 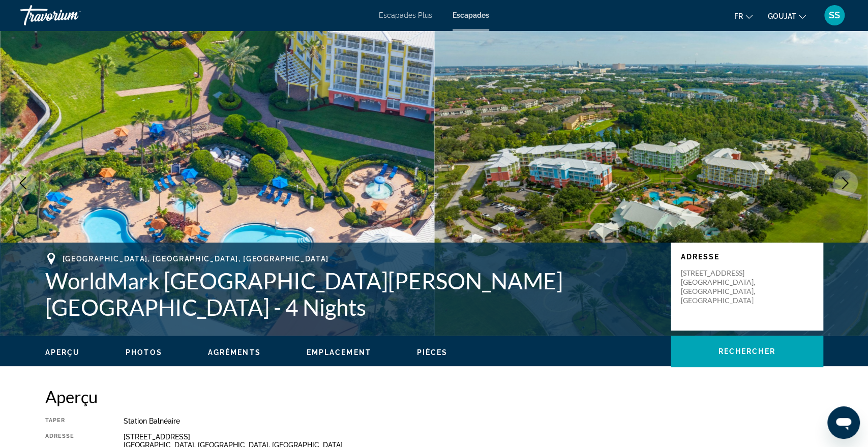 I want to click on span: Rechercher, so click(x=747, y=351).